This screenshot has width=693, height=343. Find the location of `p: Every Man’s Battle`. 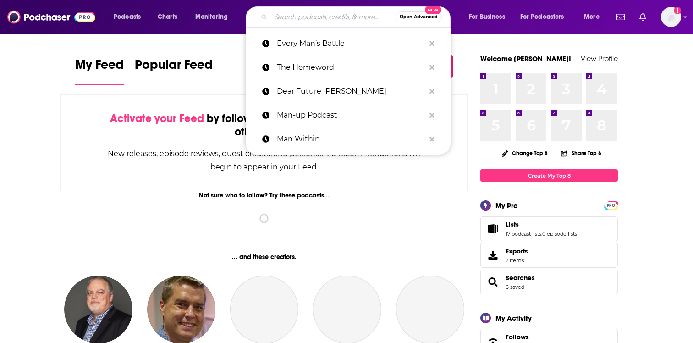

p: Every Man’s Battle is located at coordinates (351, 44).